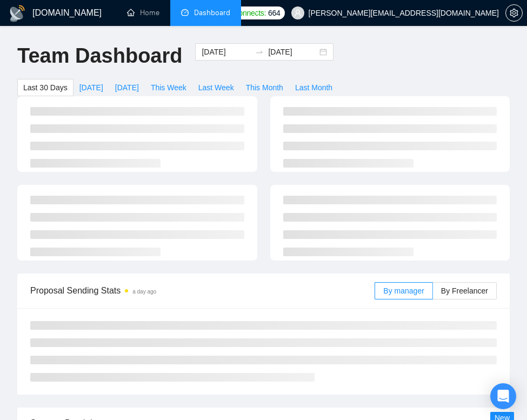 The image size is (527, 420). What do you see at coordinates (403, 291) in the screenshot?
I see `span: By manager` at bounding box center [403, 291].